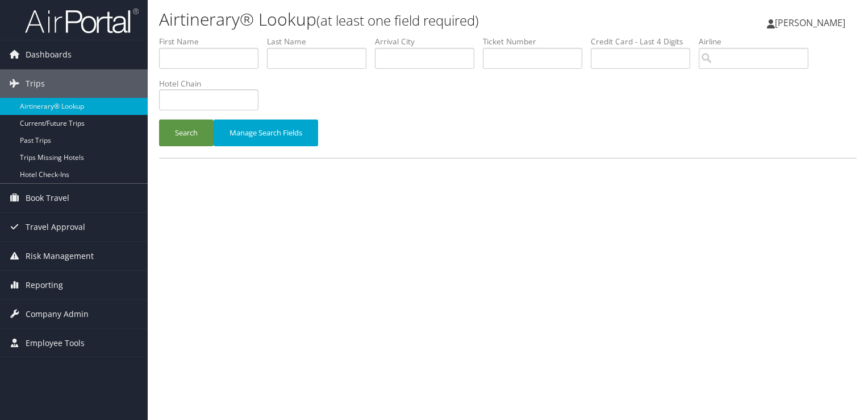  What do you see at coordinates (758, 42) in the screenshot?
I see `label: Airline` at bounding box center [758, 42].